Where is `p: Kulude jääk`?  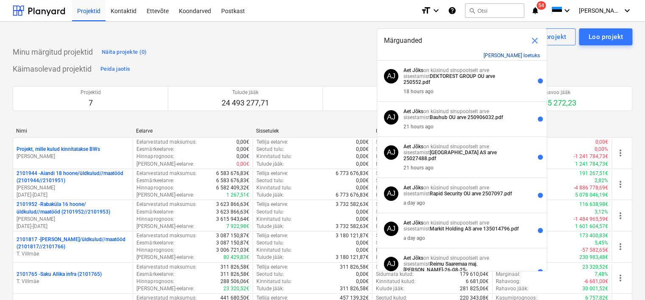 p: Kulude jääk is located at coordinates (400, 92).